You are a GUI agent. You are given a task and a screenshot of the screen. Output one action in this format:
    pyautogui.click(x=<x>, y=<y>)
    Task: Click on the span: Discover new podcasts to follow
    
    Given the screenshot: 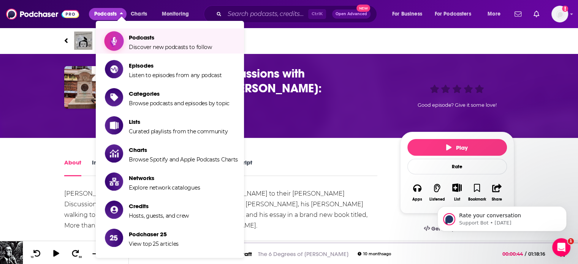 What is the action you would take?
    pyautogui.click(x=170, y=47)
    